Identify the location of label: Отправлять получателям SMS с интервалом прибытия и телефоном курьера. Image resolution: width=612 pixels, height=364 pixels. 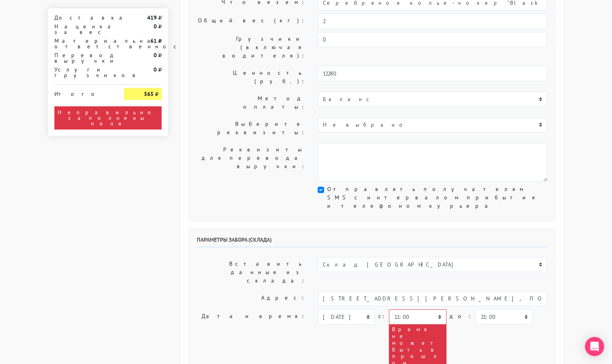
(437, 197).